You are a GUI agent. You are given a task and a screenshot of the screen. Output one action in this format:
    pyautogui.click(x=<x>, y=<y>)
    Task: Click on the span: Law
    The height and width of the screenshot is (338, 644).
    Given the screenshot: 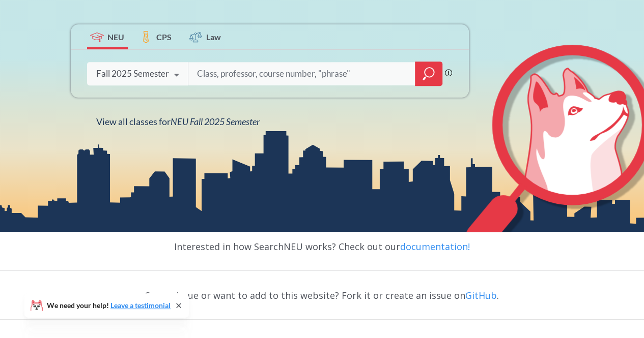 What is the action you would take?
    pyautogui.click(x=213, y=37)
    